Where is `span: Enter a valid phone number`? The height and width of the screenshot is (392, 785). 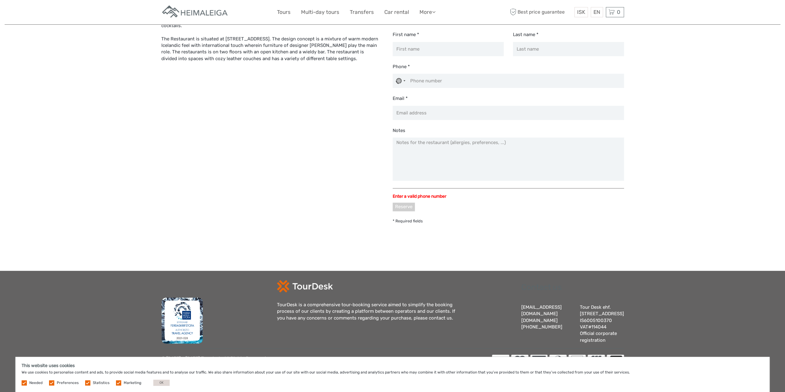 span: Enter a valid phone number is located at coordinates (419, 196).